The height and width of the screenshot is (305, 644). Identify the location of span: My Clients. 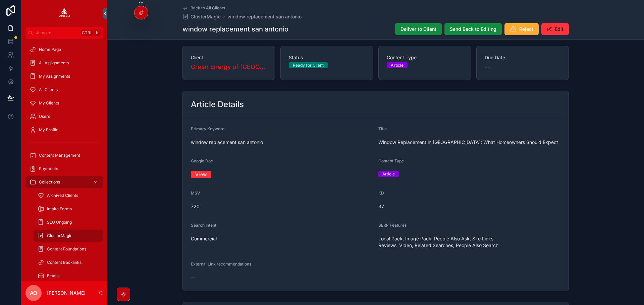
(49, 103).